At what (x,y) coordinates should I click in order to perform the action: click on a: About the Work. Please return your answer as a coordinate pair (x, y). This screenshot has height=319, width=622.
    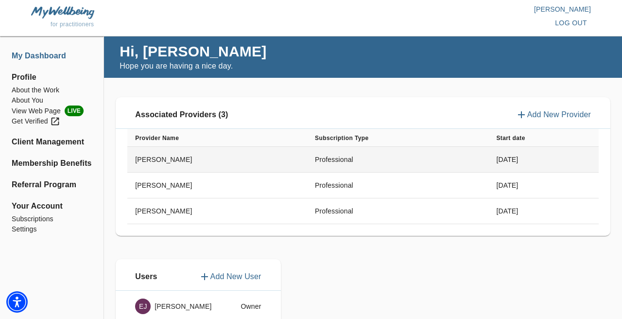
    Looking at the image, I should click on (52, 90).